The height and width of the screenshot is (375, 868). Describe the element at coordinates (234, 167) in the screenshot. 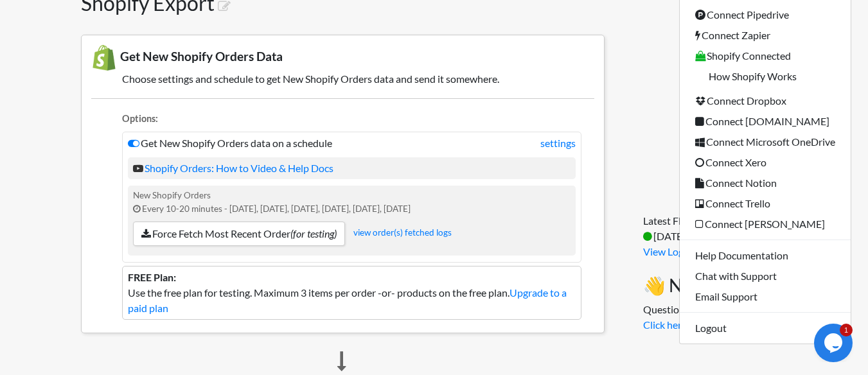

I see `a: Shopify Orders: How to Video & Help Docs` at that location.